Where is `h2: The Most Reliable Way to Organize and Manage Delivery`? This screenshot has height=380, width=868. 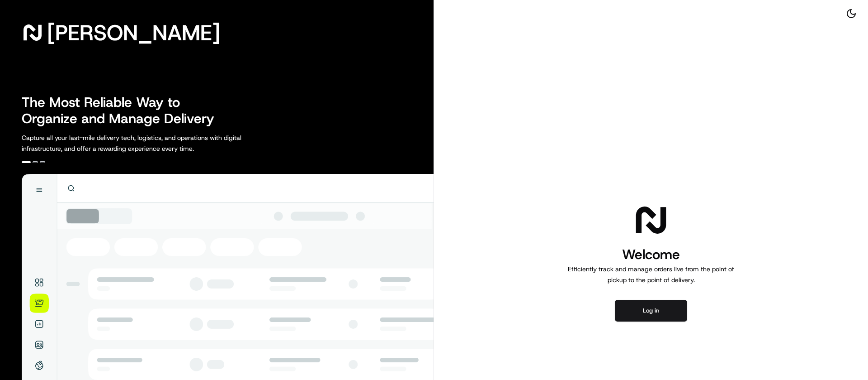
h2: The Most Reliable Way to Organize and Manage Delivery is located at coordinates (123, 110).